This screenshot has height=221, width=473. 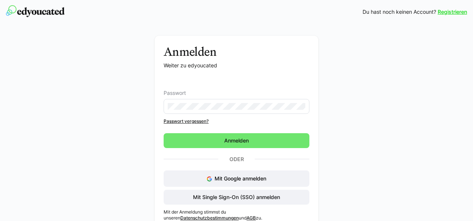 I want to click on a: AGB, so click(x=251, y=217).